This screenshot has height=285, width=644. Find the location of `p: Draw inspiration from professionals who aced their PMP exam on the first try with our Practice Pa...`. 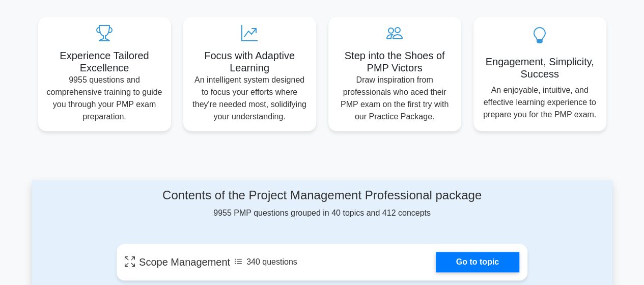

p: Draw inspiration from professionals who aced their PMP exam on the first try with our Practice Pa... is located at coordinates (395, 98).